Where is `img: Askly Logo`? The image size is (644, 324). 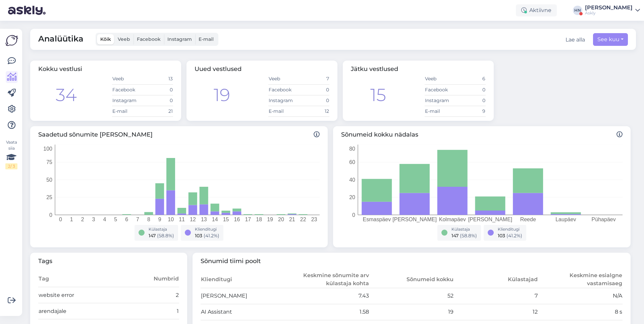
img: Askly Logo is located at coordinates (12, 40).